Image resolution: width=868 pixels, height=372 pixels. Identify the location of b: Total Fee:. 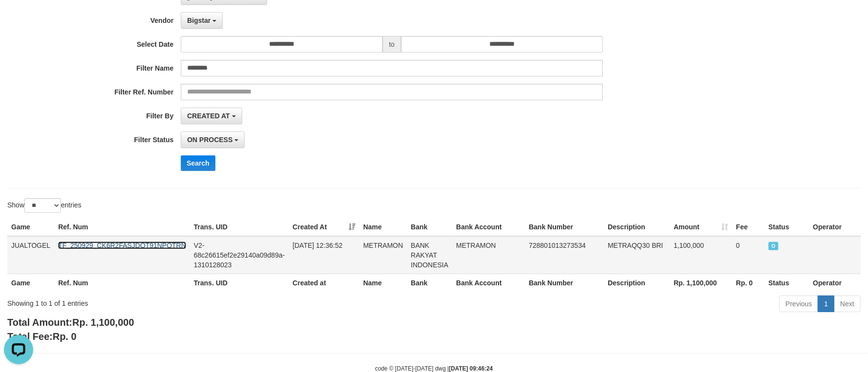
(42, 336).